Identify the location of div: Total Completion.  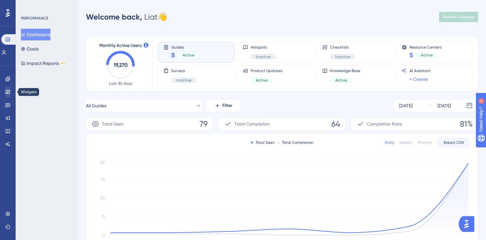
(295, 142).